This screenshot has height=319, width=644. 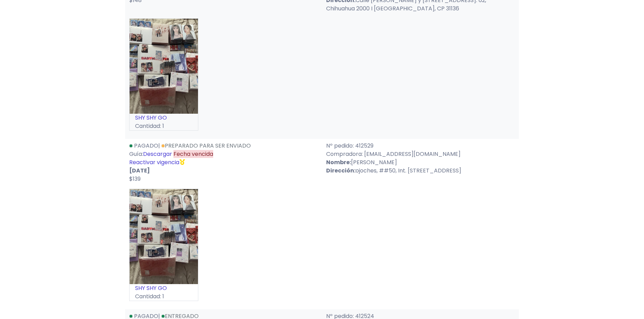 I want to click on span: Pagado, so click(x=146, y=146).